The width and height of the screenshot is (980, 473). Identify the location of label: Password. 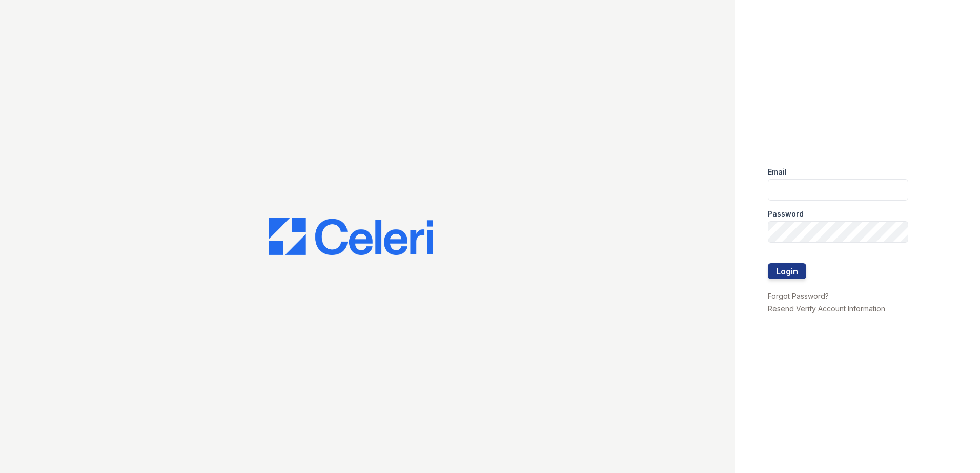
(786, 214).